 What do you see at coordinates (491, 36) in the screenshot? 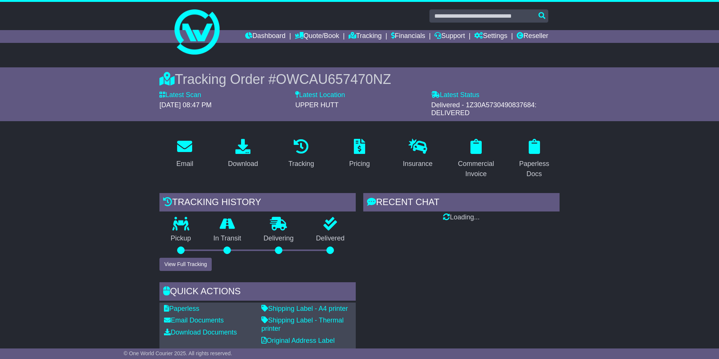
I see `a: Settings` at bounding box center [491, 36].